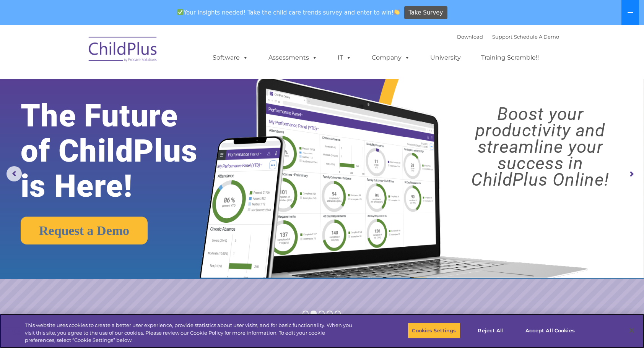  I want to click on div: This website uses cookies to create a better user experience, provide statistics about user visit..., so click(189, 333).